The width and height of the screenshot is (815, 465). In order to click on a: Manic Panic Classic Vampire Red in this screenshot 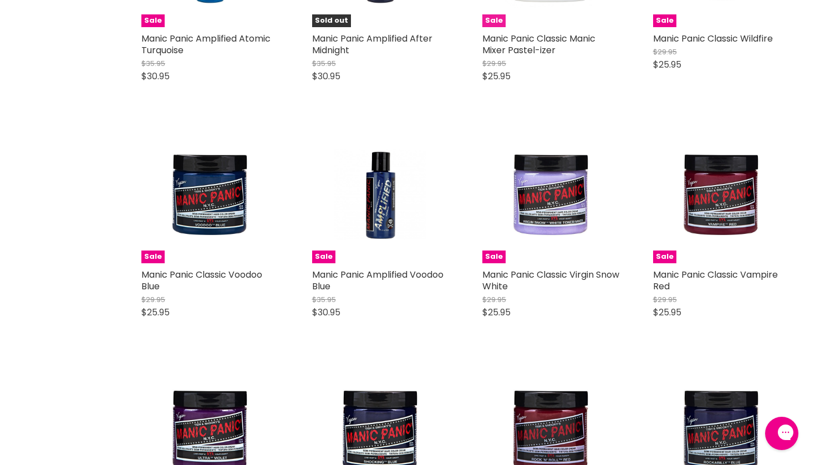, I will do `click(715, 280)`.